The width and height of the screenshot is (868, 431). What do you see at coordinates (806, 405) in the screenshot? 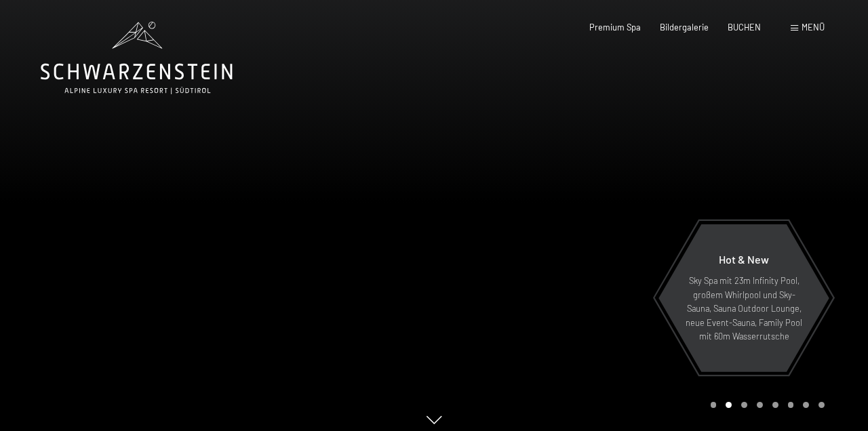
I see `div: Carousel Page 7` at bounding box center [806, 405].